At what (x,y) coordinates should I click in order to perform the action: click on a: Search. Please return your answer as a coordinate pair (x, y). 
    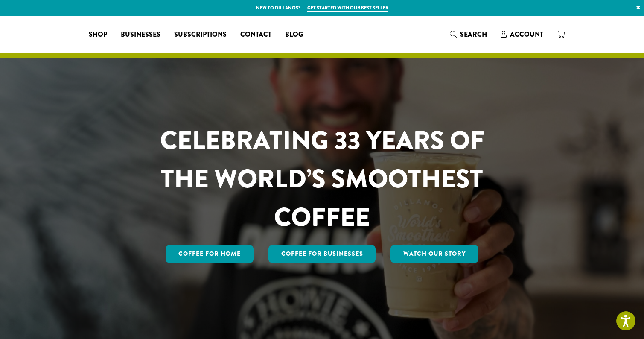
    Looking at the image, I should click on (468, 34).